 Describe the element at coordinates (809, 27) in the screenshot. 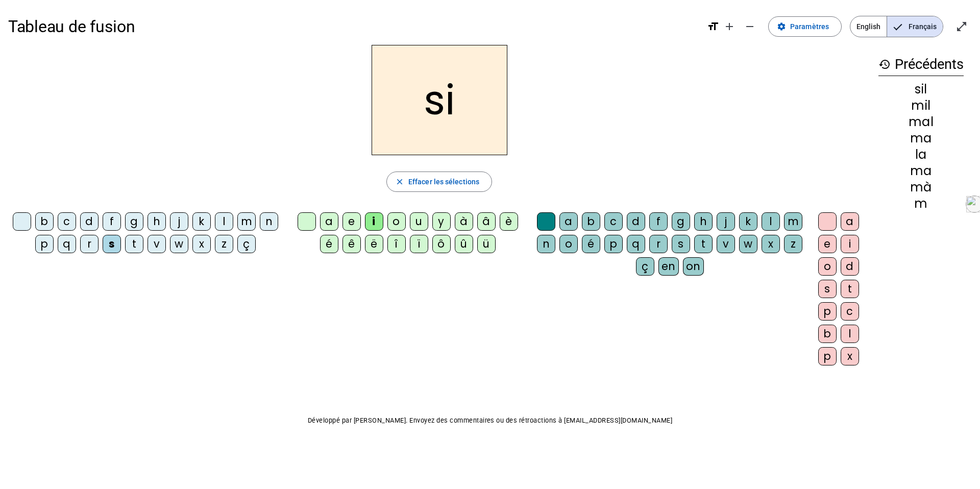

I see `span: Paramètres` at that location.